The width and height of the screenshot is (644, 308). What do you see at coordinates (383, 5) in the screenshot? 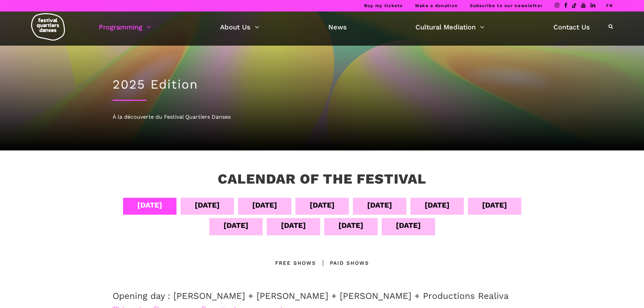
I see `a: Buy my tickets` at bounding box center [383, 5].